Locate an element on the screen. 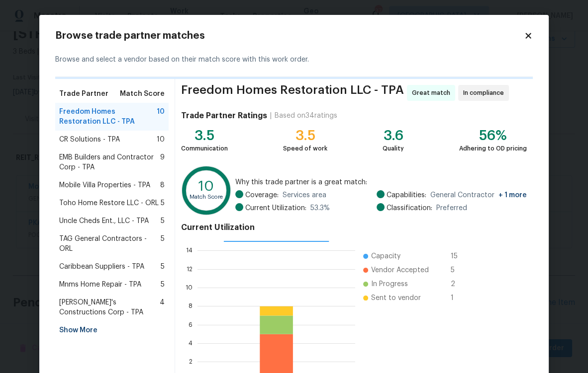  span: + 1 more is located at coordinates (513, 195).